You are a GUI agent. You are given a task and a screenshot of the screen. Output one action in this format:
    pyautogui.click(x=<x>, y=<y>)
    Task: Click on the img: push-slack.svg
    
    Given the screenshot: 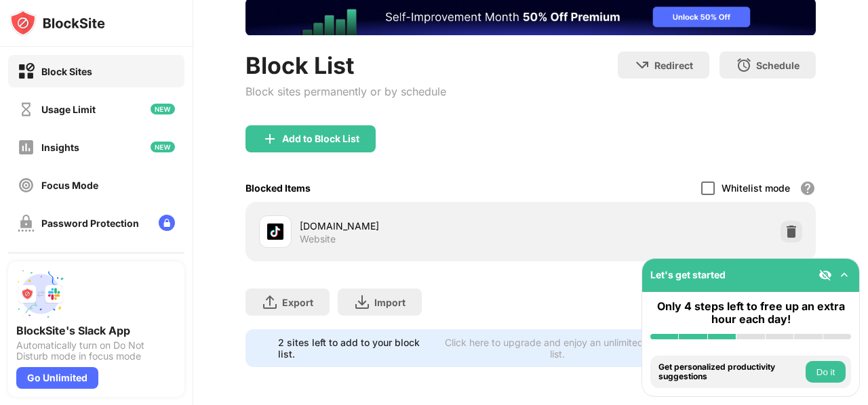 What is the action you would take?
    pyautogui.click(x=41, y=294)
    